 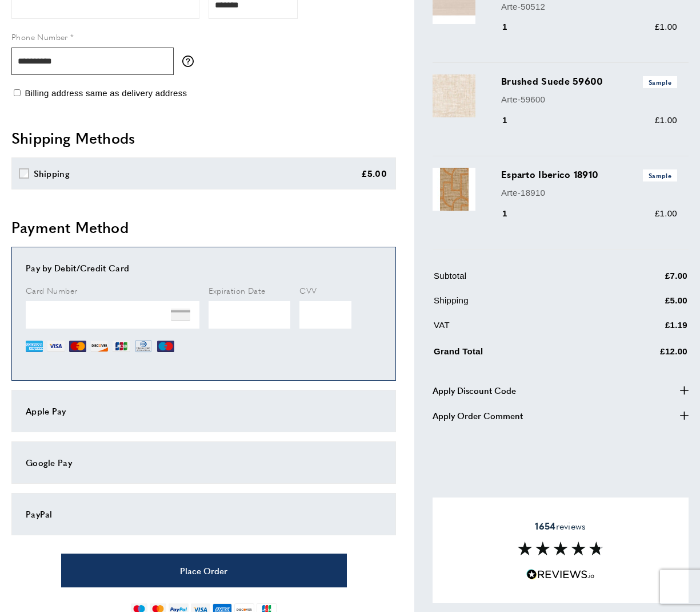 I want to click on p: Arte-18910, so click(x=590, y=193).